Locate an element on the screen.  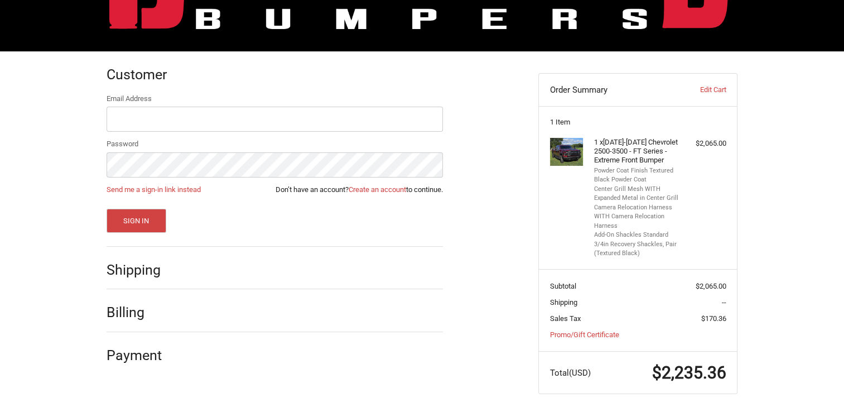
span: Subtotal is located at coordinates (563, 286).